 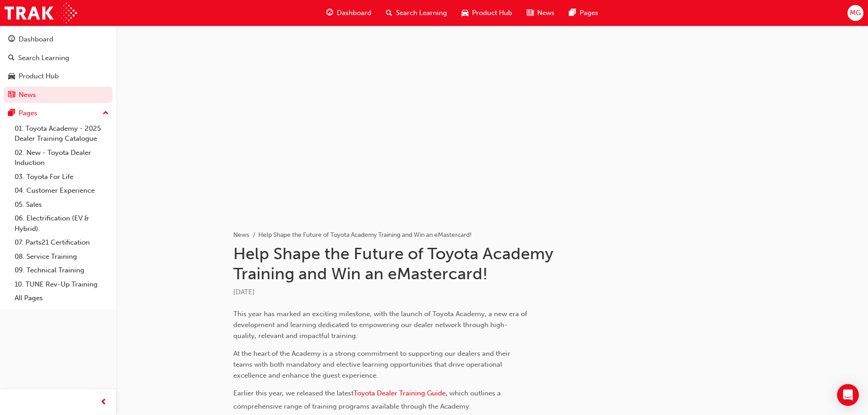 What do you see at coordinates (61, 191) in the screenshot?
I see `a: 04. Customer Experience` at bounding box center [61, 191].